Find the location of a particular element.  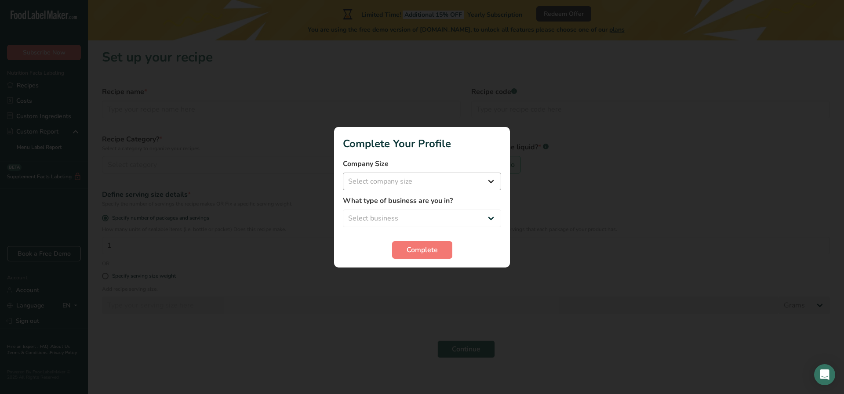

label: Company Size is located at coordinates (422, 164).